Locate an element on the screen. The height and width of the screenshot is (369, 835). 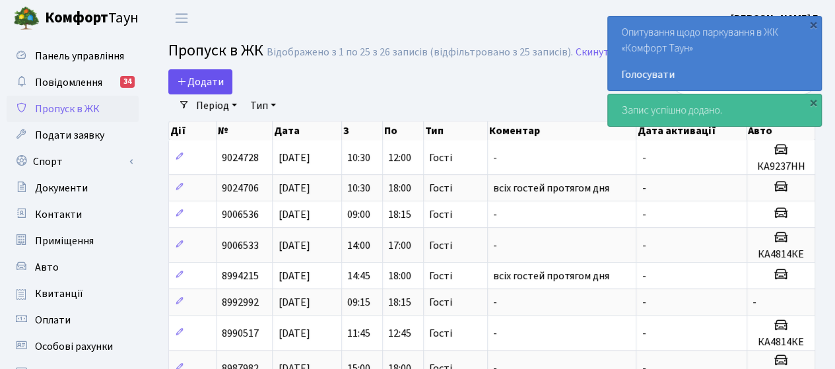
a: Тип is located at coordinates (263, 106).